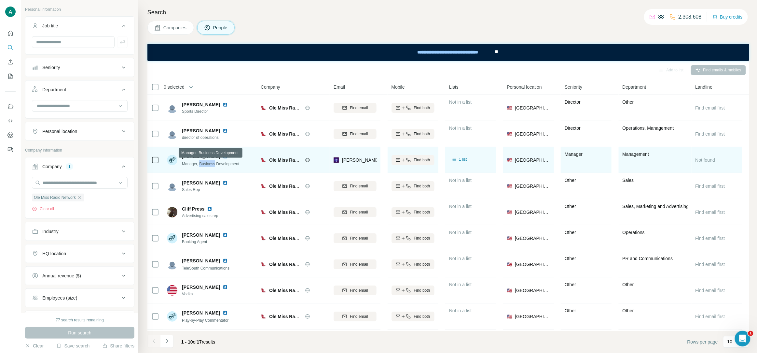 This screenshot has width=757, height=353. Describe the element at coordinates (193, 209) in the screenshot. I see `span: Cliff Press` at that location.